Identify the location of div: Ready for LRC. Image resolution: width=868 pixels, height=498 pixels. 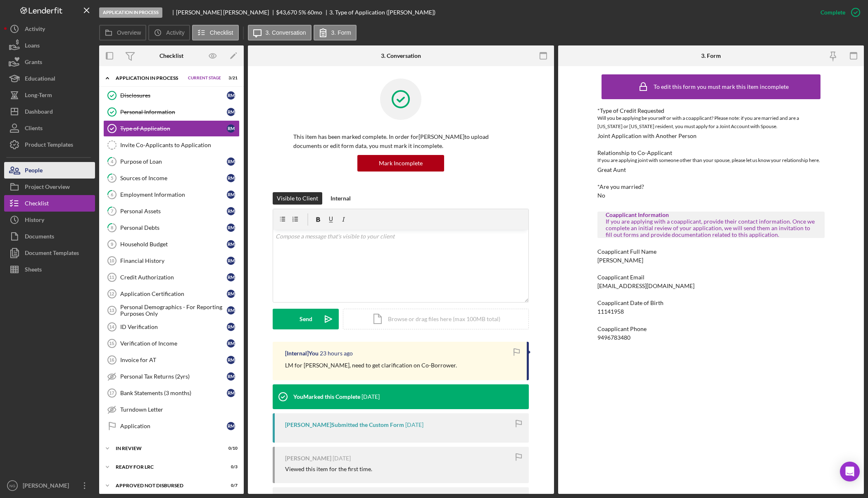
(166, 467).